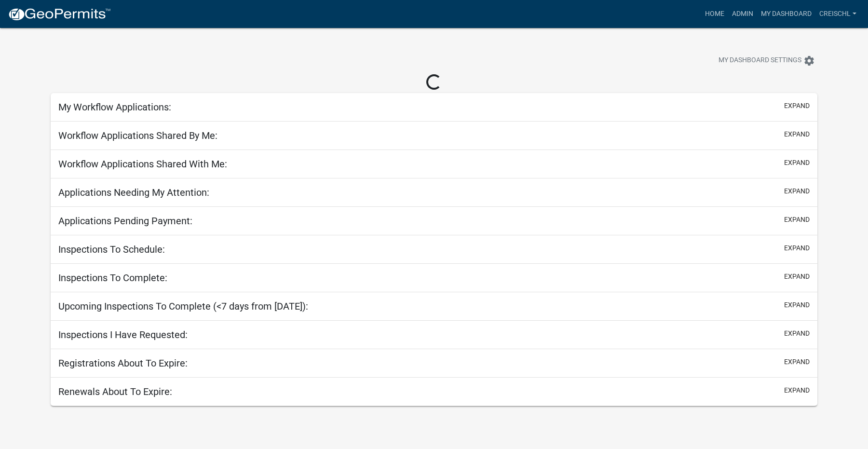  I want to click on a: My Dashboard, so click(786, 14).